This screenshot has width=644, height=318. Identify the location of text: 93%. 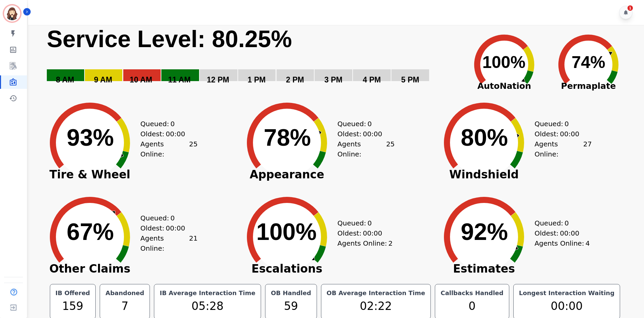
(90, 138).